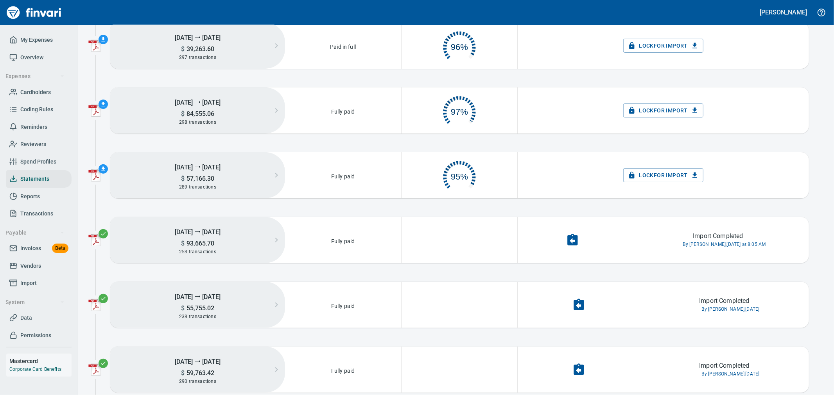 The height and width of the screenshot is (395, 834). I want to click on span: 289 transactions, so click(197, 187).